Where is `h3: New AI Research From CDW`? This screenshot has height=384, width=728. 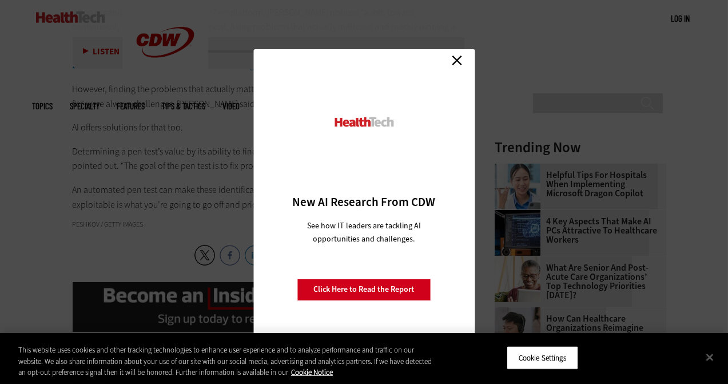 h3: New AI Research From CDW is located at coordinates (364, 202).